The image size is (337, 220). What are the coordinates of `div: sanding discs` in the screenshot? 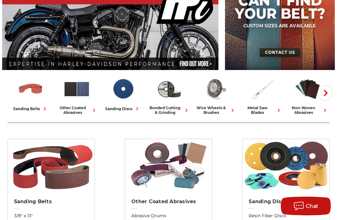 It's located at (122, 109).